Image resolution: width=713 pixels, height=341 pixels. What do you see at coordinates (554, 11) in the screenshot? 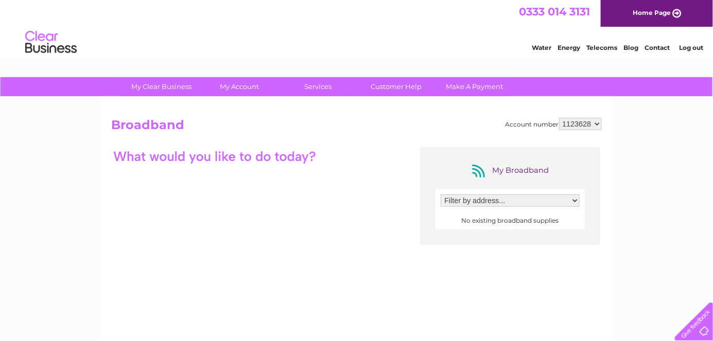
I see `a: 0333 014 3131` at bounding box center [554, 11].